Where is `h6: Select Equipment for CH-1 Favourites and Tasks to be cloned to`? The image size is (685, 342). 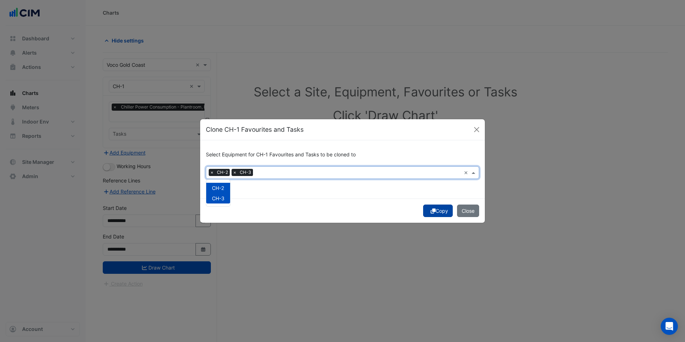
h6: Select Equipment for CH-1 Favourites and Tasks to be cloned to is located at coordinates (343, 155).